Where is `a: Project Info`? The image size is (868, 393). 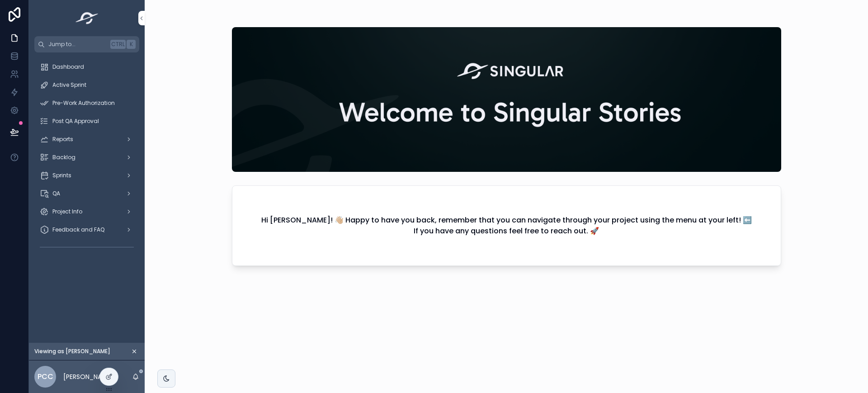
a: Project Info is located at coordinates (86, 212).